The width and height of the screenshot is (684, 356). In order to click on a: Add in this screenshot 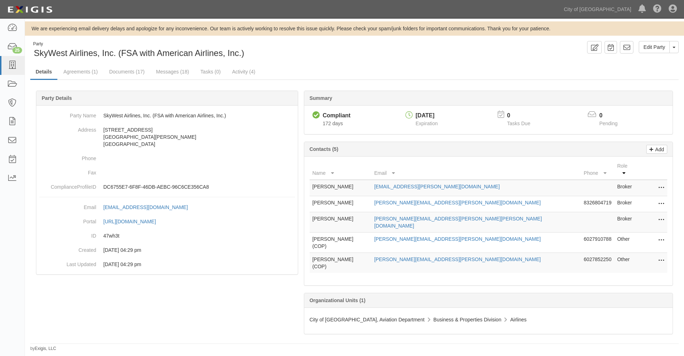, I will do `click(657, 149)`.